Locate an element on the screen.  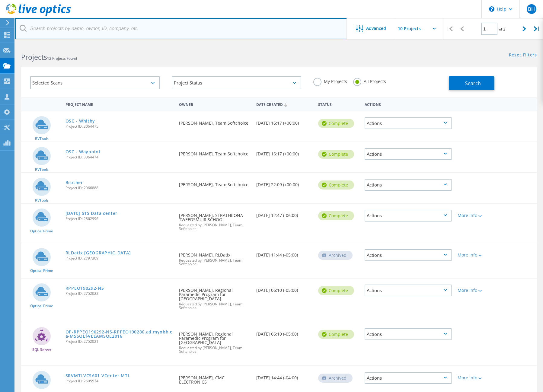
span: 12 Projects Found is located at coordinates (62, 58).